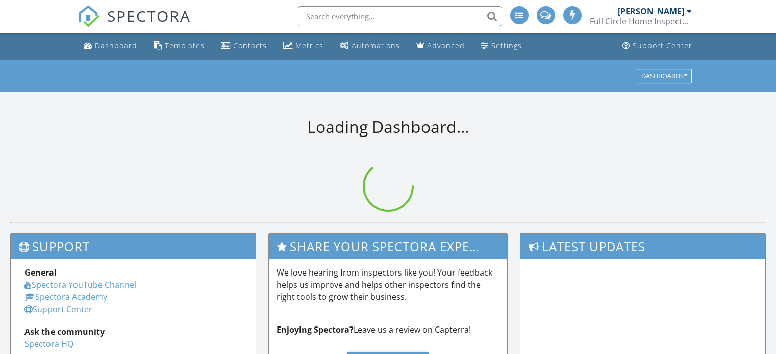 This screenshot has height=354, width=776. Describe the element at coordinates (400, 16) in the screenshot. I see `input: Search everything...` at that location.